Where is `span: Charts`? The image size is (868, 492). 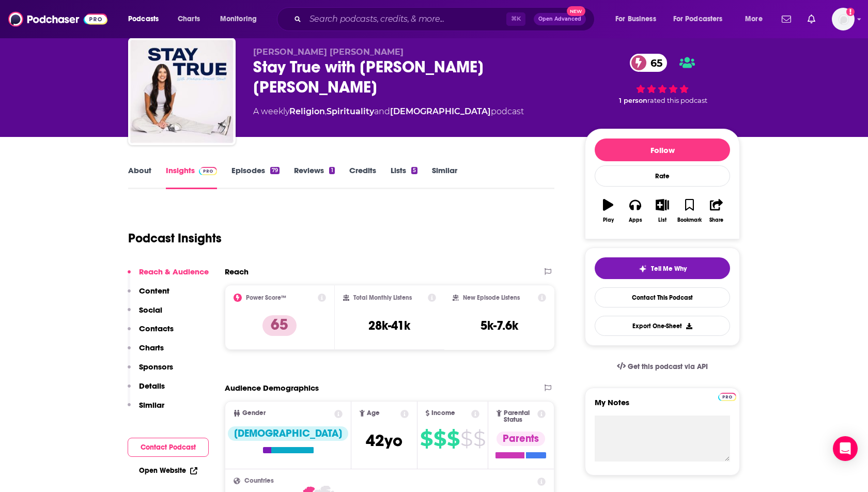 span: Charts is located at coordinates (188, 19).